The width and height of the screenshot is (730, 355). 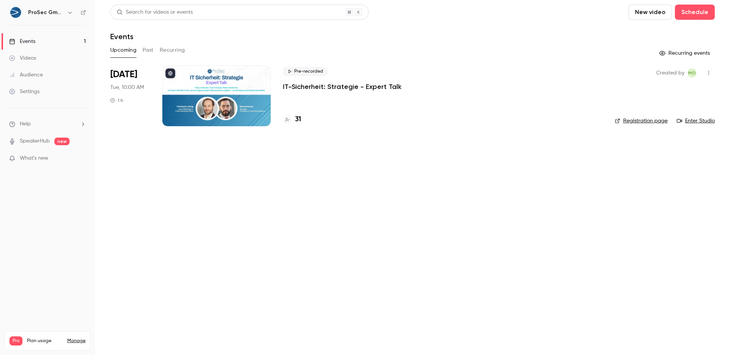 I want to click on button: New video, so click(x=650, y=12).